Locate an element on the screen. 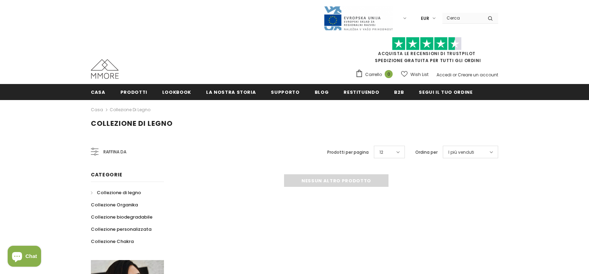  a: Segui il tuo ordine is located at coordinates (445, 92).